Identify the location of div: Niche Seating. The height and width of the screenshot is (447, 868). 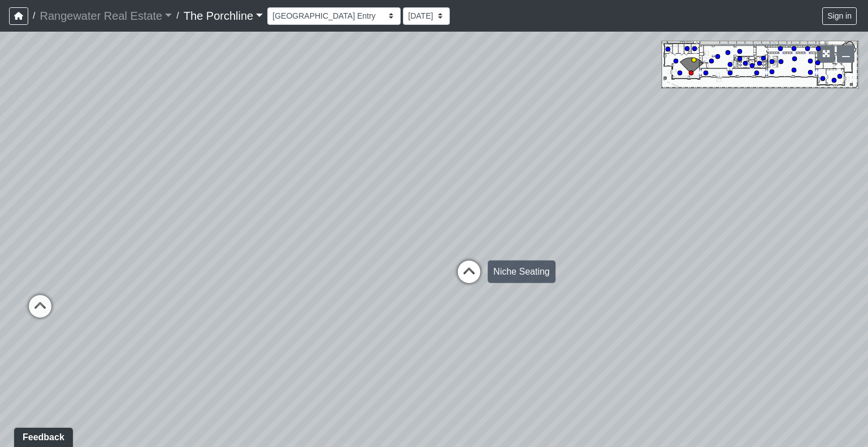
(521, 272).